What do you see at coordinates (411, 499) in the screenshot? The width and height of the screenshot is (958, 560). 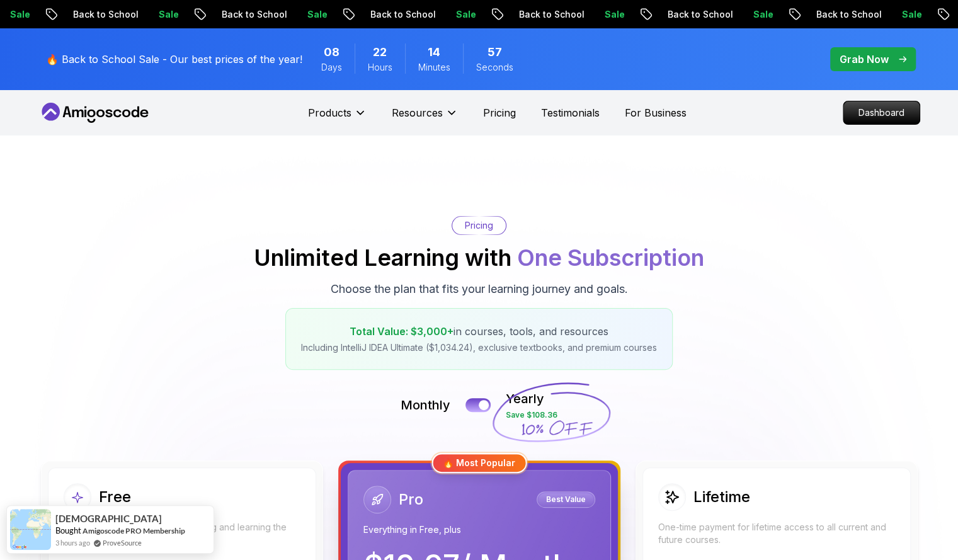 I see `h2: Pro` at bounding box center [411, 499].